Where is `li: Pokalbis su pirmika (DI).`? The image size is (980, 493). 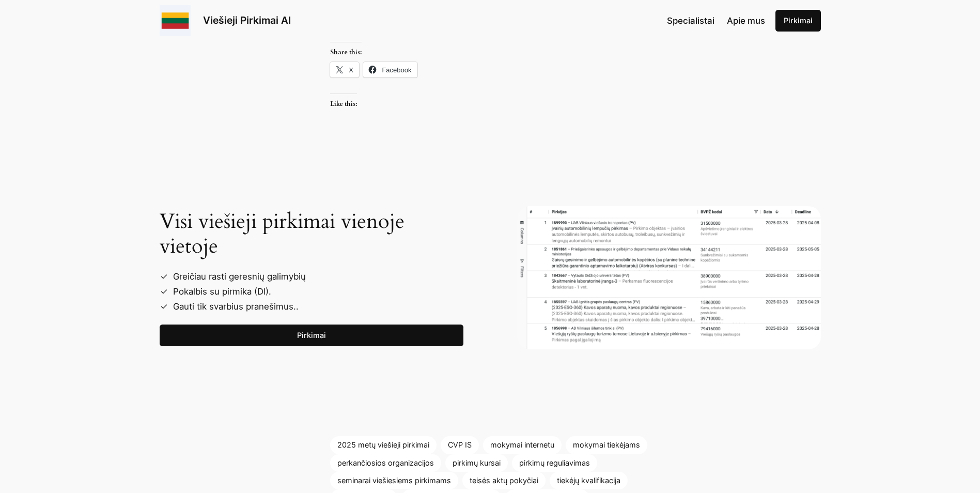 li: Pokalbis su pirmika (DI). is located at coordinates (316, 291).